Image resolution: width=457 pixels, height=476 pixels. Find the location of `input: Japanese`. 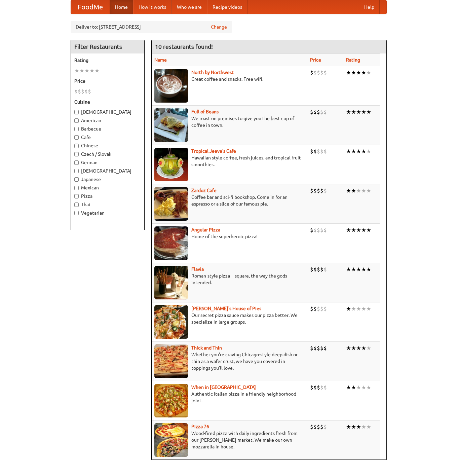

input: Japanese is located at coordinates (76, 179).